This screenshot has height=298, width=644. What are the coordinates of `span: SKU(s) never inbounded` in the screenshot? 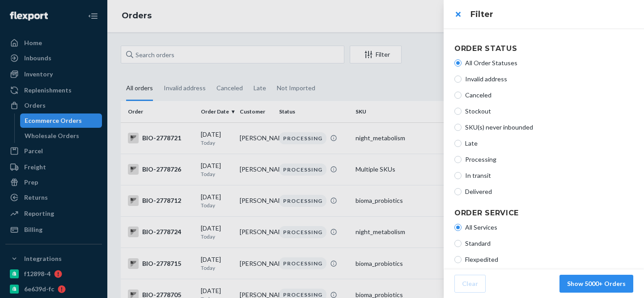 It's located at (549, 127).